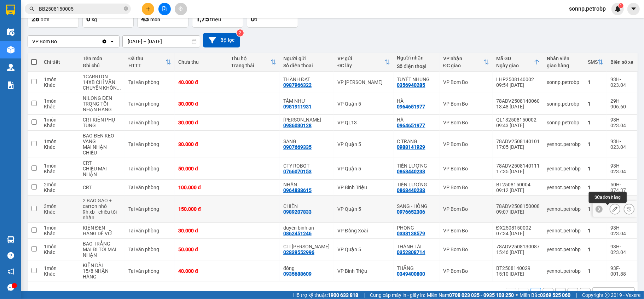  What do you see at coordinates (412, 252) in the screenshot?
I see `div: 0352808714` at bounding box center [412, 252].